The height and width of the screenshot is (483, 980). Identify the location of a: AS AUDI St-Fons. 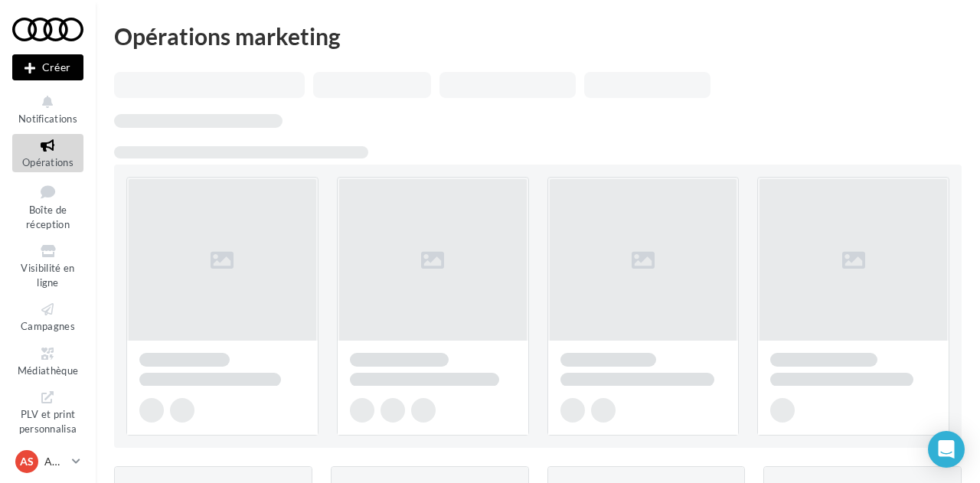
(48, 462).